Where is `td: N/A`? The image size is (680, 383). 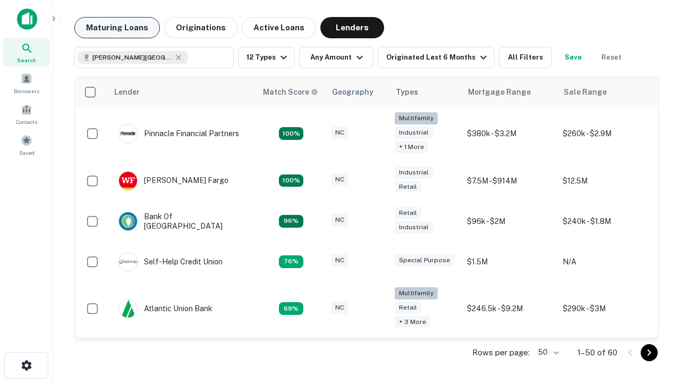
td: N/A is located at coordinates (605, 262).